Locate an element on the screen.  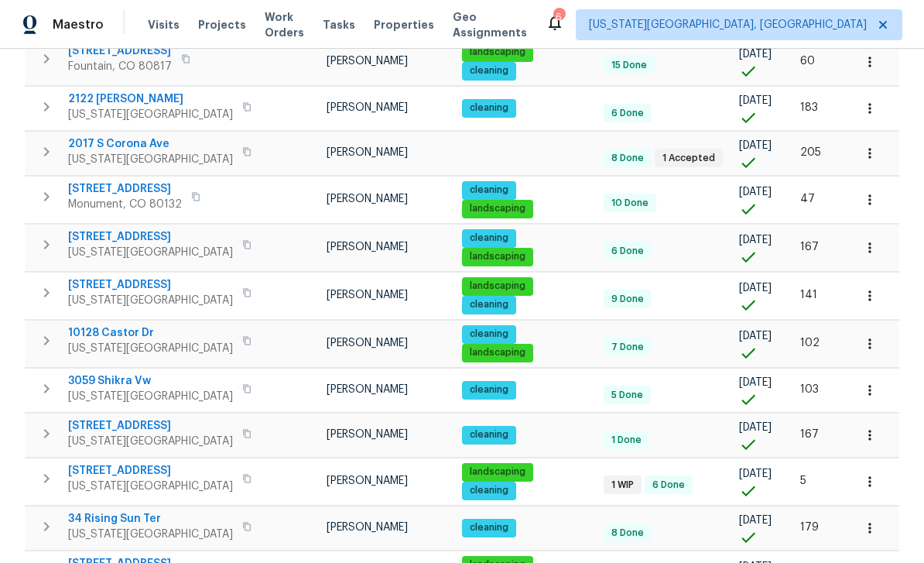
span: Properties is located at coordinates (404, 25).